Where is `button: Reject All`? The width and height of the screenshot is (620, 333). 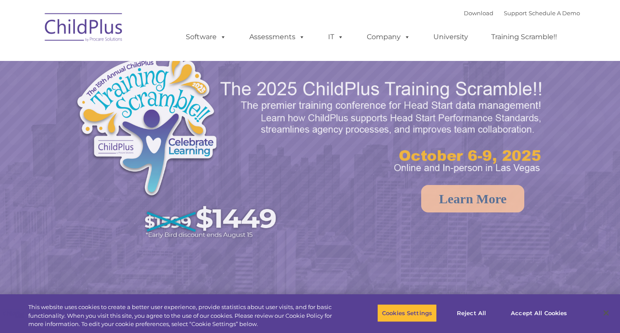
button: Reject All is located at coordinates (471, 313).